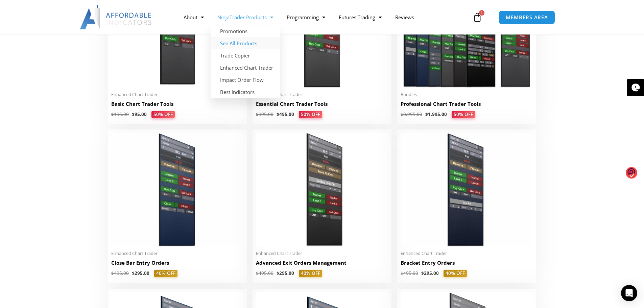 The height and width of the screenshot is (308, 644). Describe the element at coordinates (177, 106) in the screenshot. I see `a: Basic Chart Trader Tools` at that location.